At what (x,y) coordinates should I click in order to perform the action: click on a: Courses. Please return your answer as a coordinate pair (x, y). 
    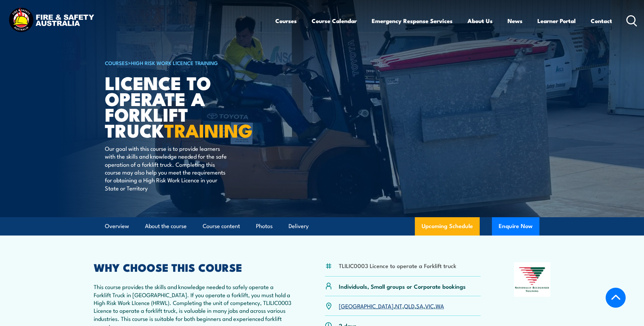
    Looking at the image, I should click on (286, 21).